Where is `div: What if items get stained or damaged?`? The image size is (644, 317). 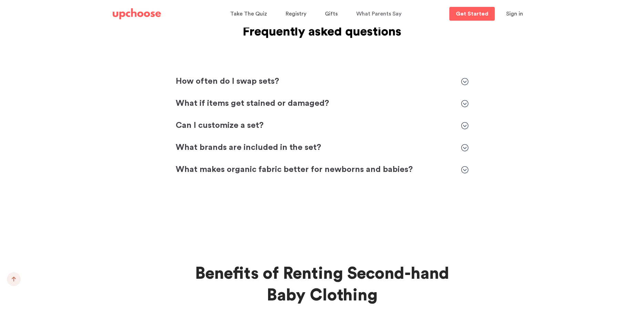 div: What if items get stained or damaged? is located at coordinates (322, 104).